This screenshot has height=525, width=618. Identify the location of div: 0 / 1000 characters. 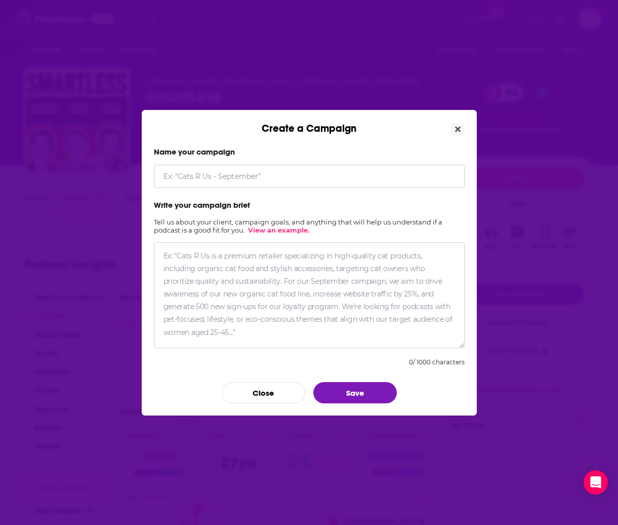
(437, 362).